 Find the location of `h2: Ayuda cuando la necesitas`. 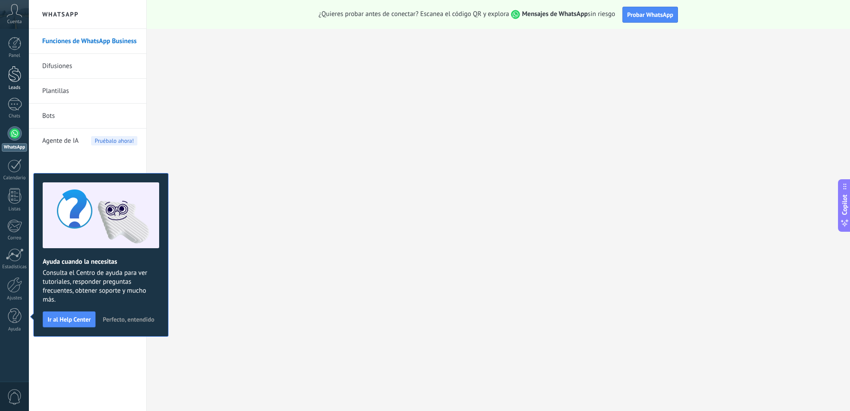

h2: Ayuda cuando la necesitas is located at coordinates (101, 261).